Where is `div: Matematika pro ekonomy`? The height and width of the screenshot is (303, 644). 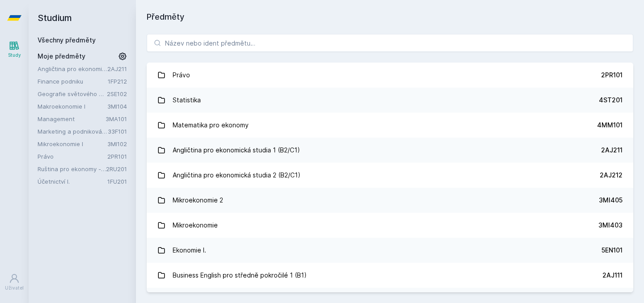 div: Matematika pro ekonomy is located at coordinates (211, 125).